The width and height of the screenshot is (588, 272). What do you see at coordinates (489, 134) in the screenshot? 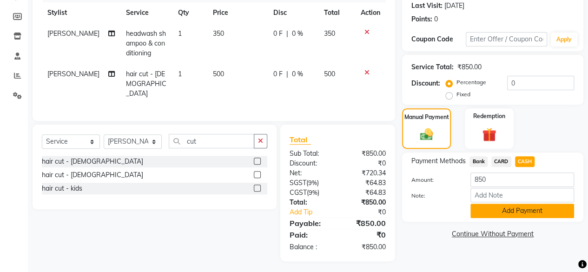
I see `img: _gift.svg` at bounding box center [489, 134].